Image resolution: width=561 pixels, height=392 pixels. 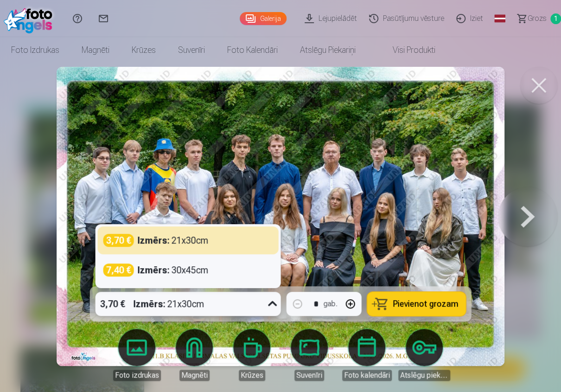 What do you see at coordinates (119, 270) in the screenshot?
I see `div: 7,40 €` at bounding box center [119, 270].